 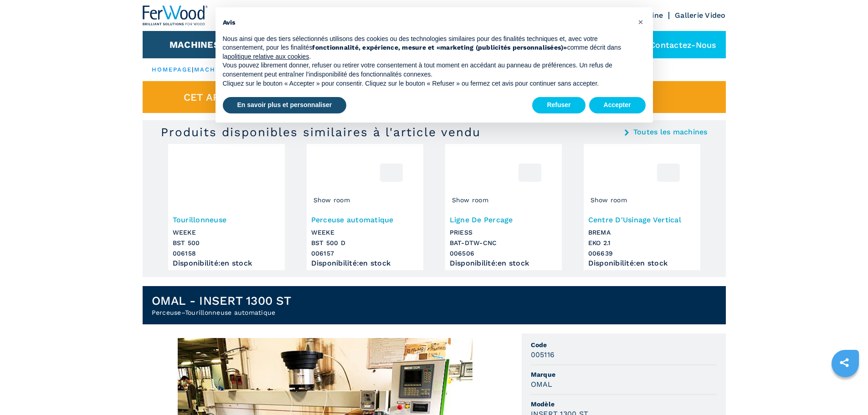 What do you see at coordinates (542, 384) in the screenshot?
I see `h3: OMAL` at bounding box center [542, 384].